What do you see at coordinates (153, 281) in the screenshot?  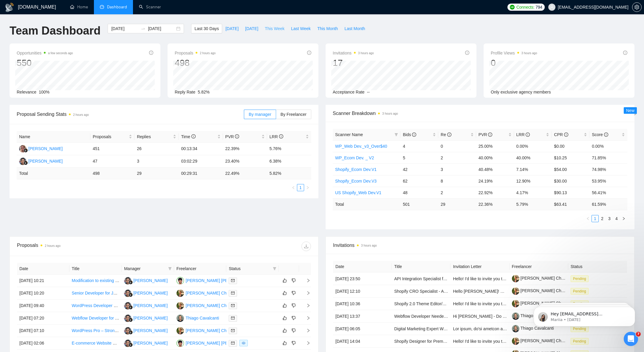 I see `a: Modification to existing Shopify Store to add out of box App Stack and Dynamic bundles.` at bounding box center [153, 281].